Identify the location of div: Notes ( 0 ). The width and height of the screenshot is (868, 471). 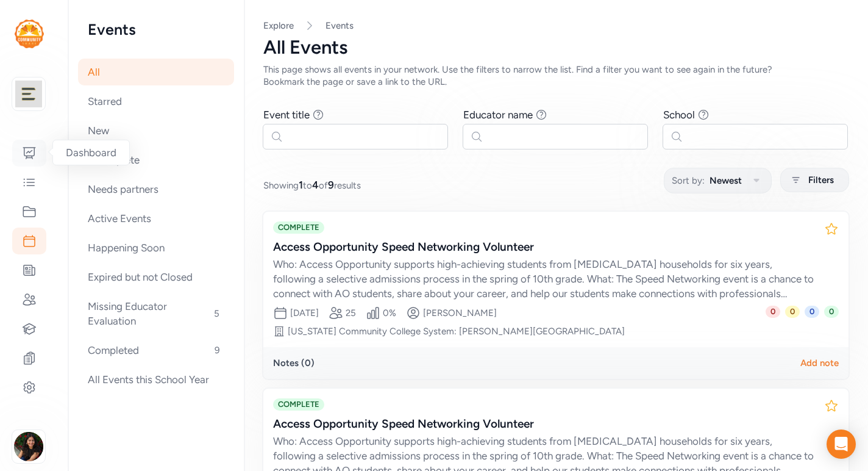
(294, 363).